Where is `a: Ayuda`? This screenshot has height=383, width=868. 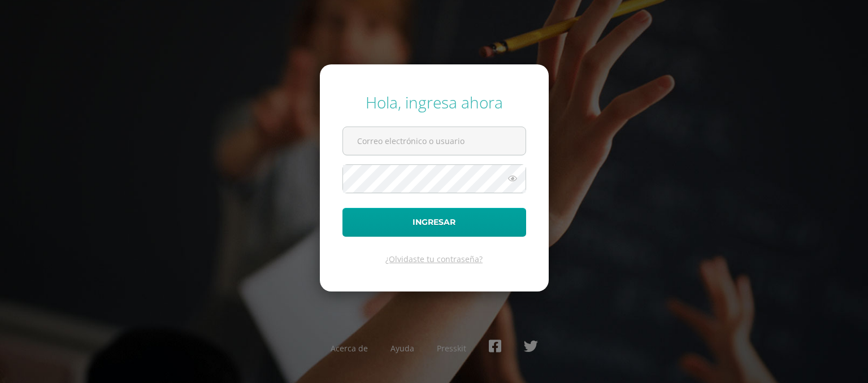
a: Ayuda is located at coordinates (402, 348).